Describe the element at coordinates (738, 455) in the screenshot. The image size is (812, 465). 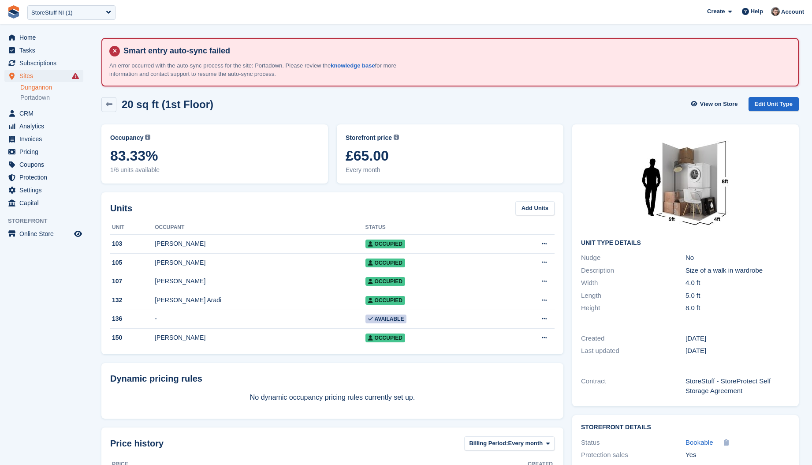
I see `div: Yes` at that location.